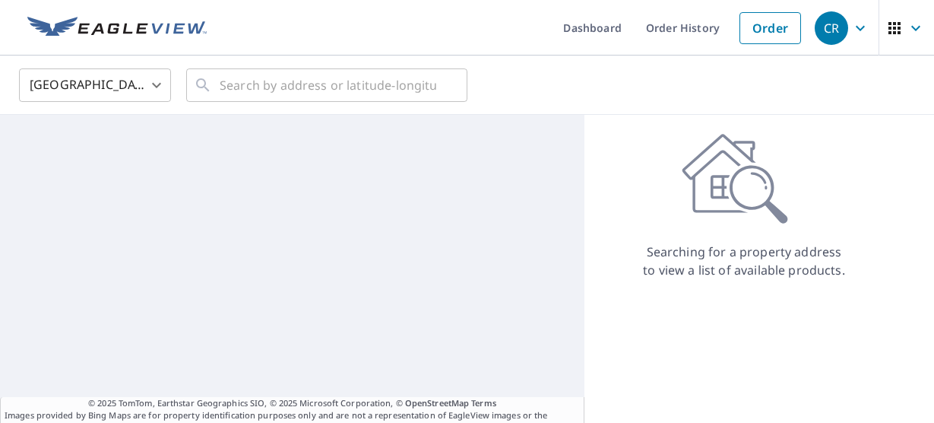 The image size is (934, 423). I want to click on p: Searching for a property address to view a list of available products., so click(744, 261).